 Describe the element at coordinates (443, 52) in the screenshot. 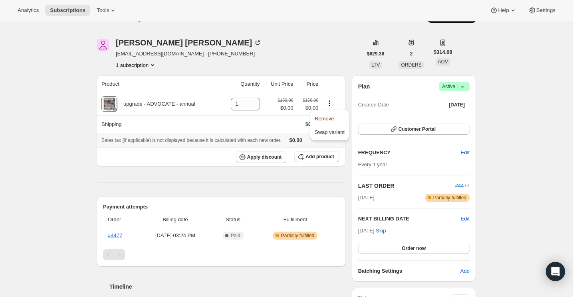

I see `span: $314.68` at that location.